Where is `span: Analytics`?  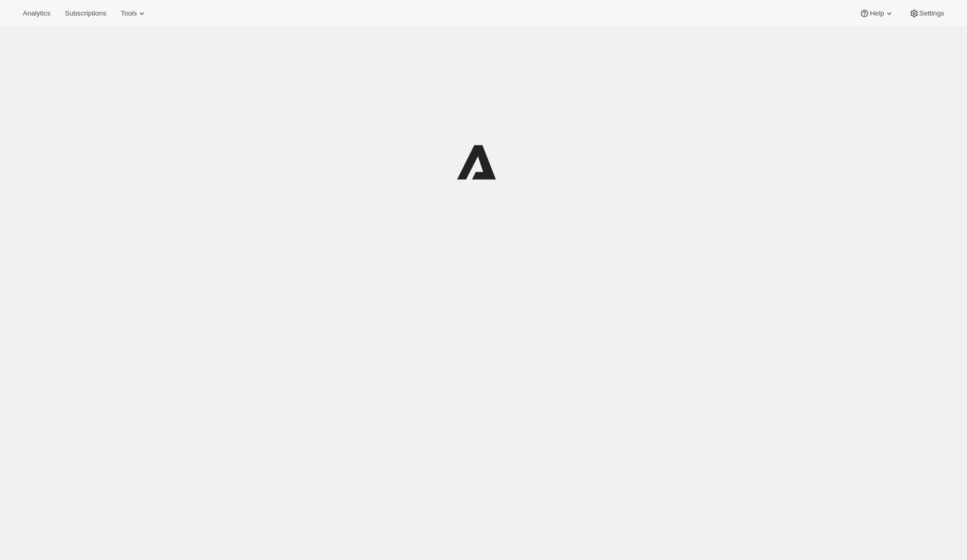 span: Analytics is located at coordinates (36, 14).